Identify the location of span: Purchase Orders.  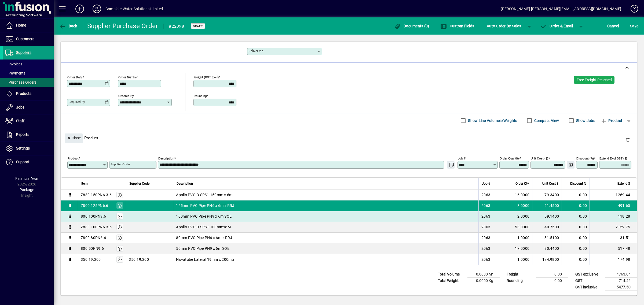
(21, 82).